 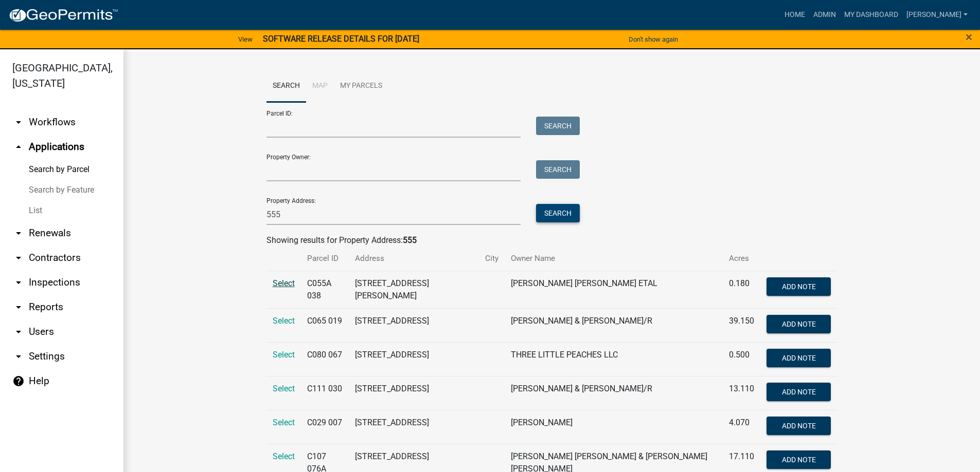 What do you see at coordinates (614, 359) in the screenshot?
I see `td: THREE LITTLE PEACHES LLC` at bounding box center [614, 359].